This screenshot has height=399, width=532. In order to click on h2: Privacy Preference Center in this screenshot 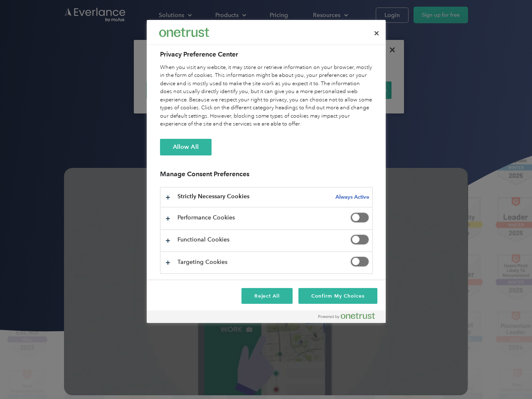, I will do `click(266, 54)`.